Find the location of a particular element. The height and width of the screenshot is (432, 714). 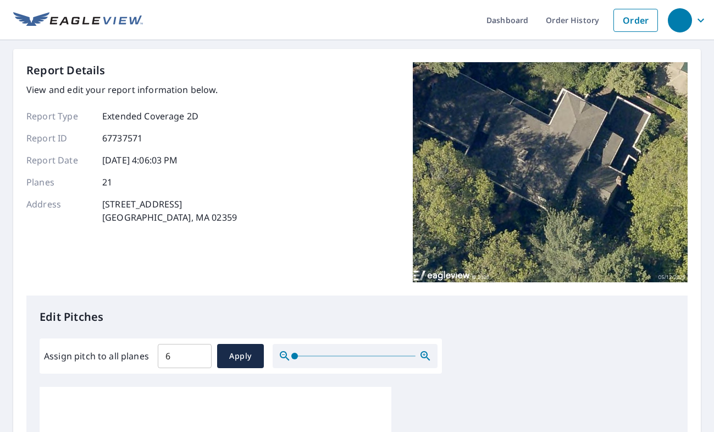

label: Assign pitch to all planes is located at coordinates (96, 356).